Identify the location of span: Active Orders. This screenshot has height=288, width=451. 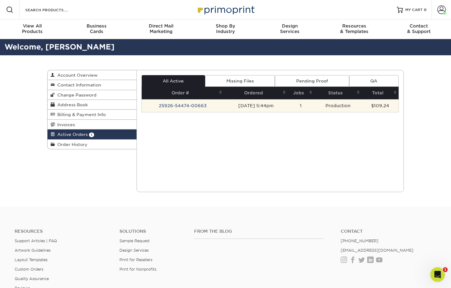
(71, 134).